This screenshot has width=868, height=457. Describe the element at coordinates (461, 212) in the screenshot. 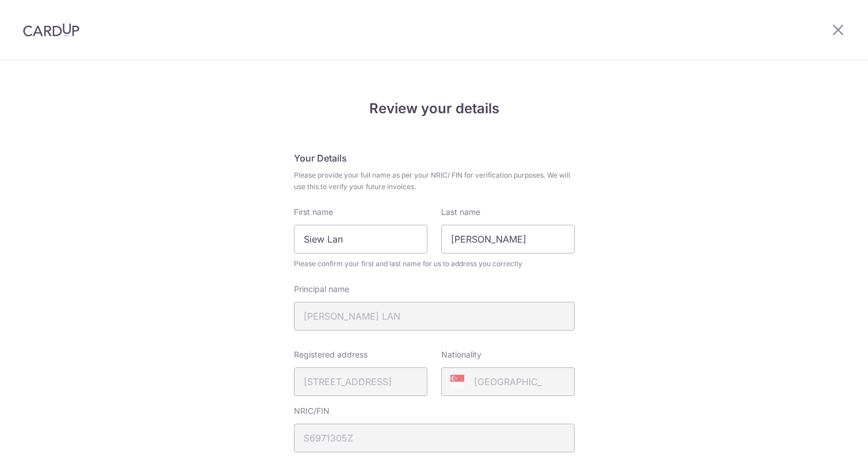

I see `label: Last name` at that location.